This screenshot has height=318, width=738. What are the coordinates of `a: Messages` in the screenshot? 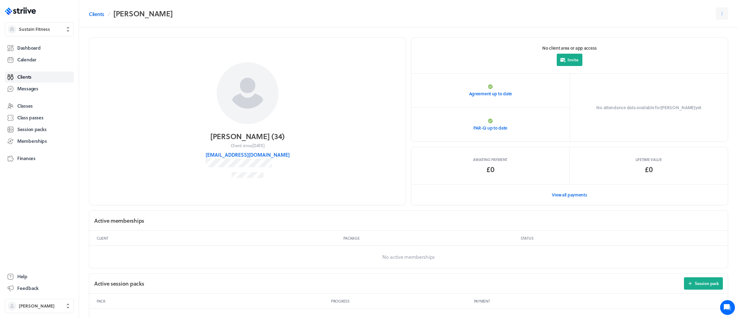 It's located at (39, 89).